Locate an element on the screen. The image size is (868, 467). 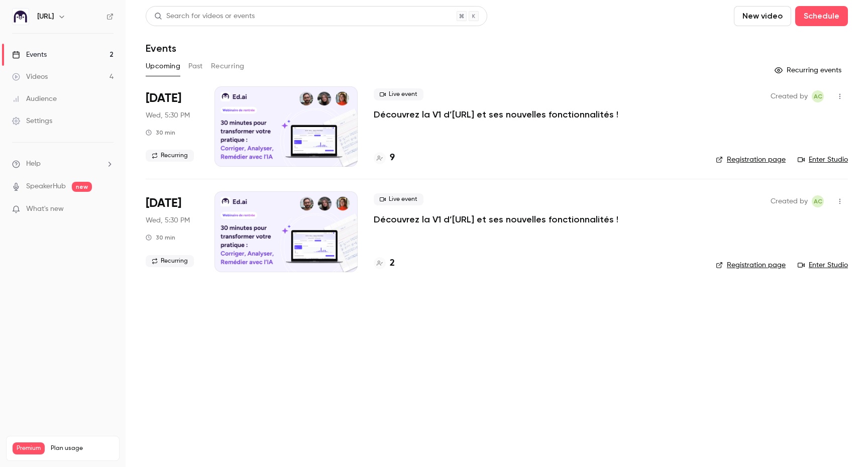
span: Help is located at coordinates (33, 163).